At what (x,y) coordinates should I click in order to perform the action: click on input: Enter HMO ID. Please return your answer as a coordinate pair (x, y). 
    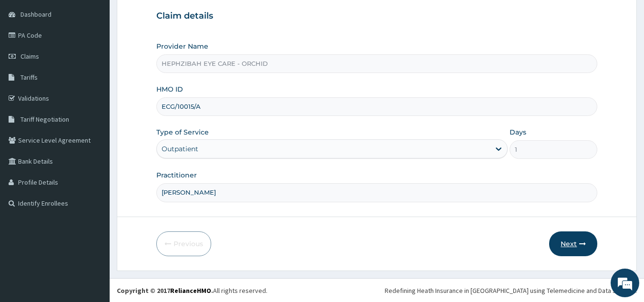
    Looking at the image, I should click on (377, 107).